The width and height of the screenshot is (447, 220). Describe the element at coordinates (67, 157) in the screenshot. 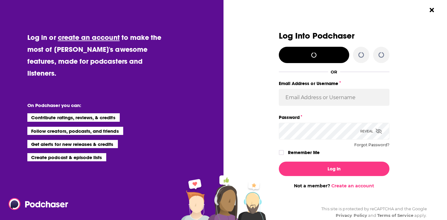

I see `li: Create podcast & episode lists` at that location.